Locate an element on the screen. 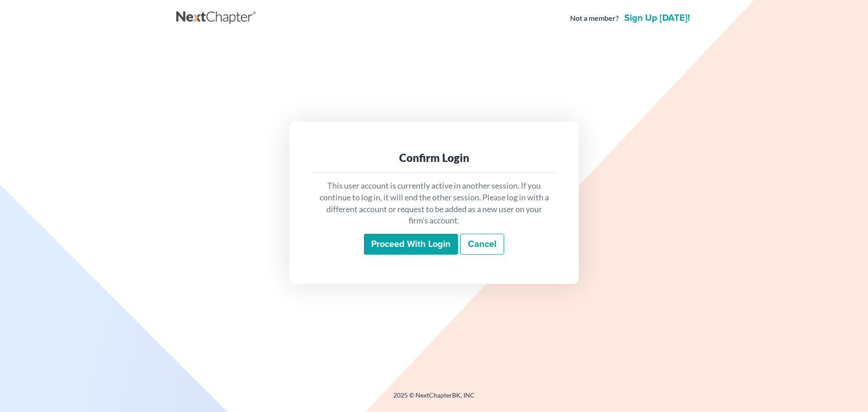 The width and height of the screenshot is (868, 412). div: Confirm Login is located at coordinates (434, 158).